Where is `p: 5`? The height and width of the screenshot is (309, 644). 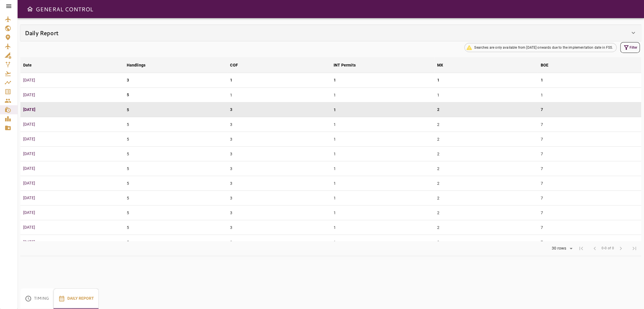 p: 5 is located at coordinates (128, 95).